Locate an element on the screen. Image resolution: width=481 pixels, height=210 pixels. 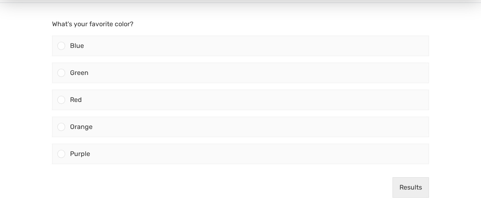
span: Green is located at coordinates (79, 70).